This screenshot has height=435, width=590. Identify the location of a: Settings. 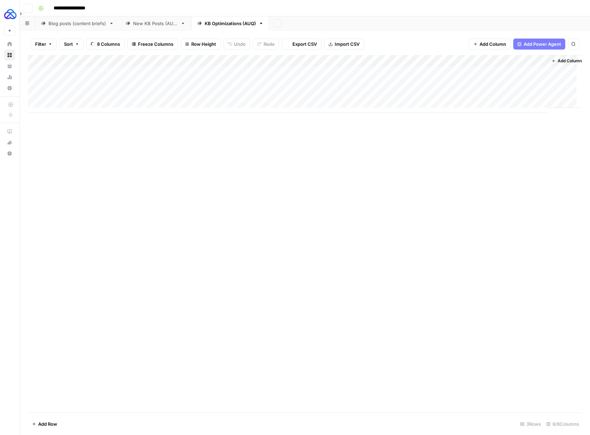
(10, 88).